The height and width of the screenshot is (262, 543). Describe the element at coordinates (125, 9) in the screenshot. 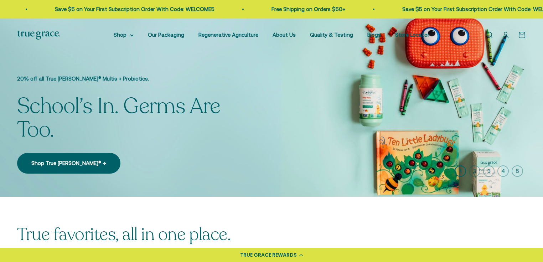

I see `p: Save $5 on Your First Subscription Order With Code: WELCOME5` at that location.